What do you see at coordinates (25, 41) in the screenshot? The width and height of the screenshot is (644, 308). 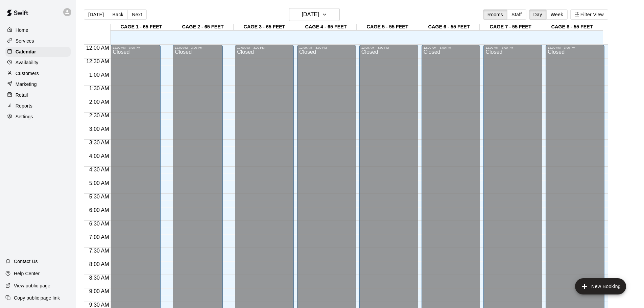 I see `p: Services` at bounding box center [25, 41].